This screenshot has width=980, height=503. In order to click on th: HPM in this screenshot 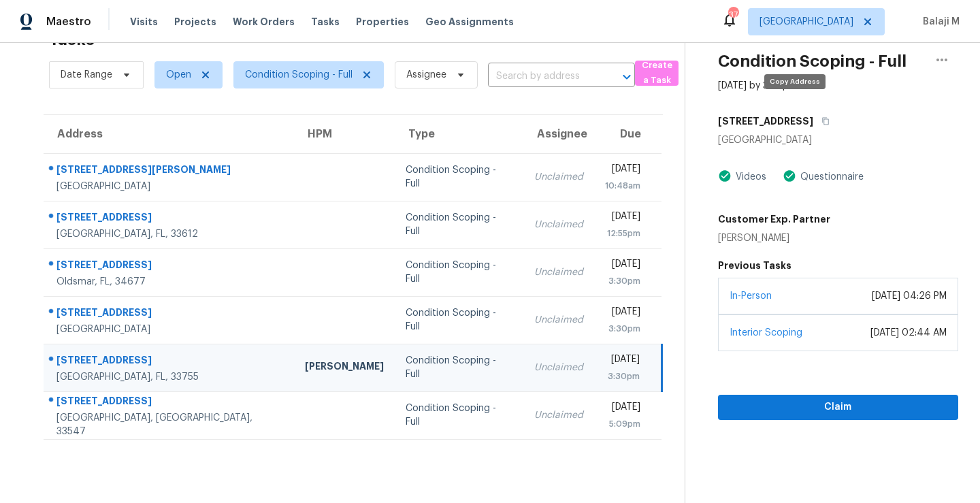, I will do `click(344, 134)`.